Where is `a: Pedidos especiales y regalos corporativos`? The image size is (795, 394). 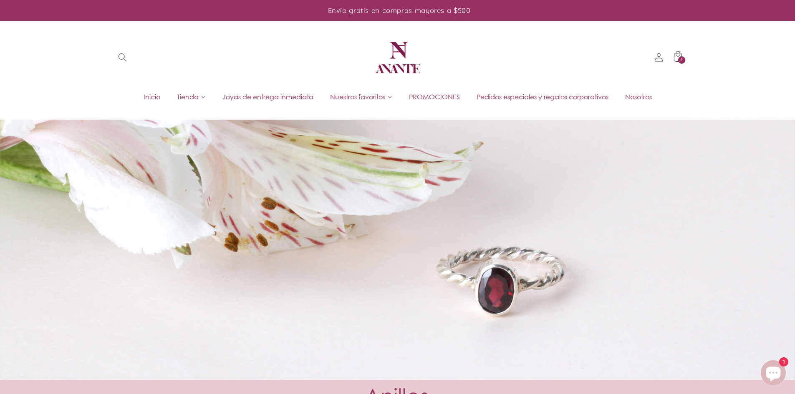
a: Pedidos especiales y regalos corporativos is located at coordinates (542, 97).